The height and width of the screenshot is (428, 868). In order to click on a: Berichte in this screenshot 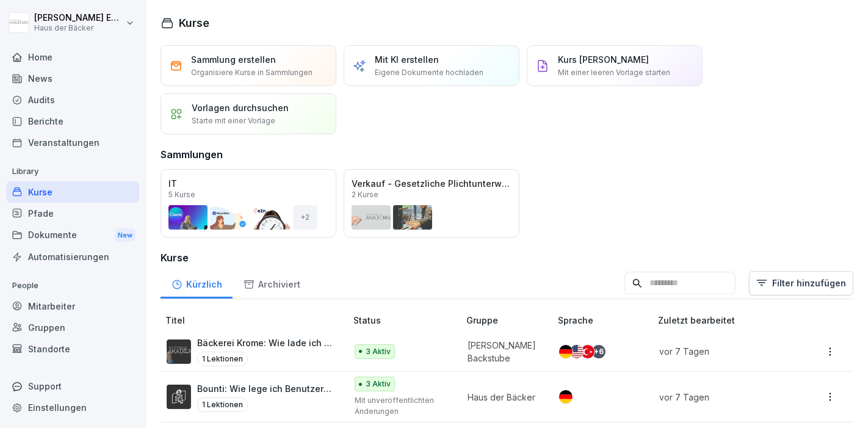, I will do `click(73, 121)`.